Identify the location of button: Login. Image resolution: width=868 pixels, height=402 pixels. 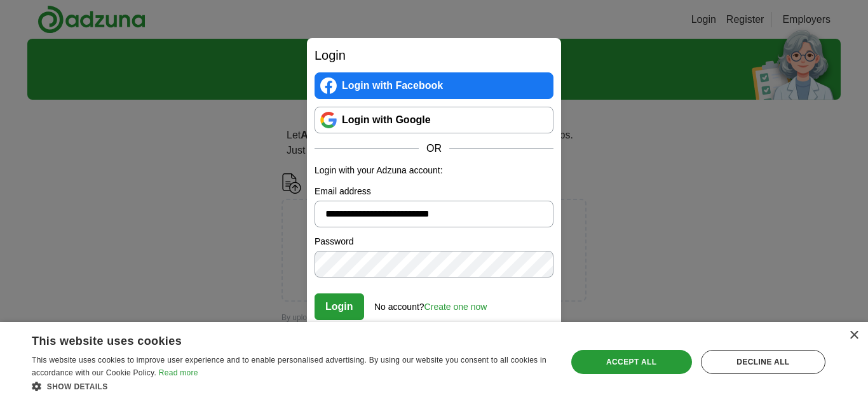
(339, 307).